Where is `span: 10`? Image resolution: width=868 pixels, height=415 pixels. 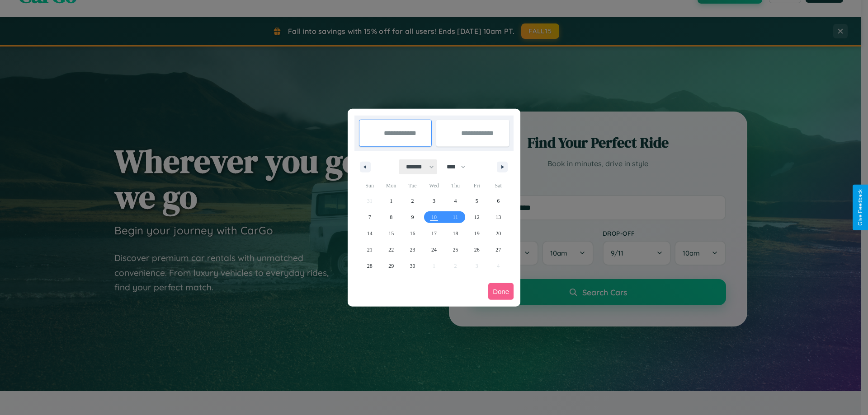 span: 10 is located at coordinates (434, 217).